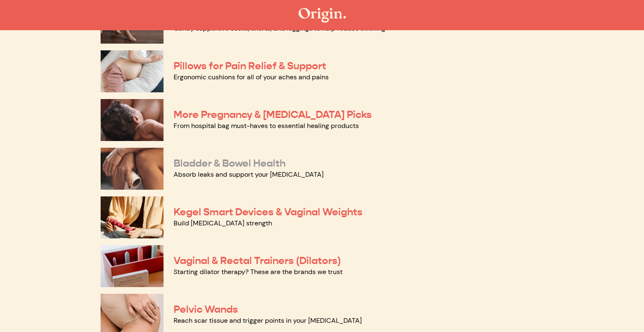  I want to click on a: Ergonomic cushions for all of your aches and pains, so click(251, 77).